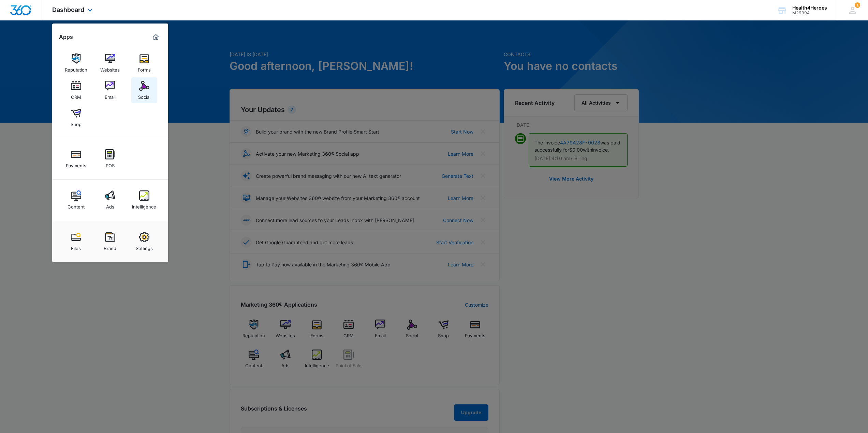 The image size is (868, 433). I want to click on a: Ads, so click(110, 200).